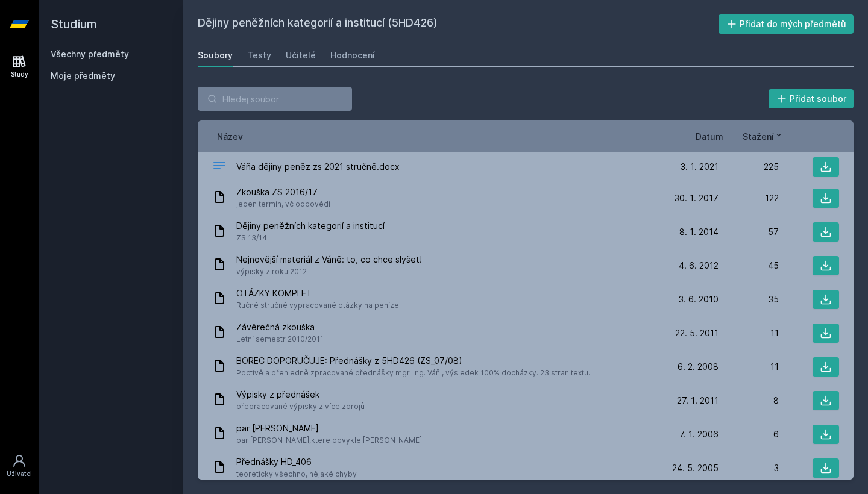 The height and width of the screenshot is (494, 868). What do you see at coordinates (275, 99) in the screenshot?
I see `input: Hledej soubor` at bounding box center [275, 99].